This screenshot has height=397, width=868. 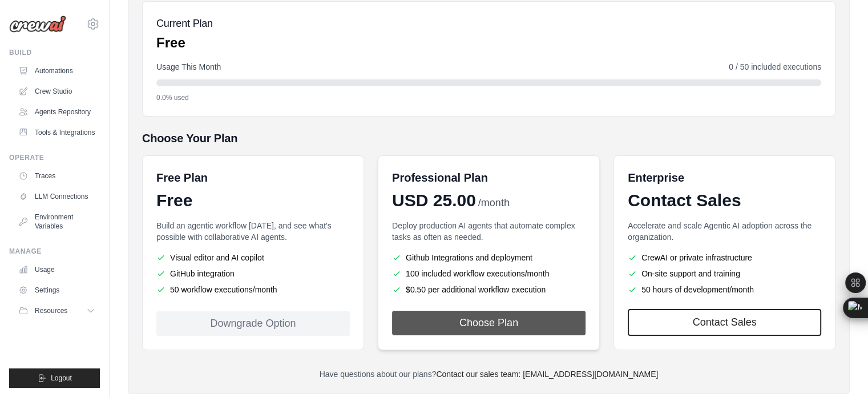 What do you see at coordinates (724, 201) in the screenshot?
I see `div: Contact Sales` at bounding box center [724, 201].